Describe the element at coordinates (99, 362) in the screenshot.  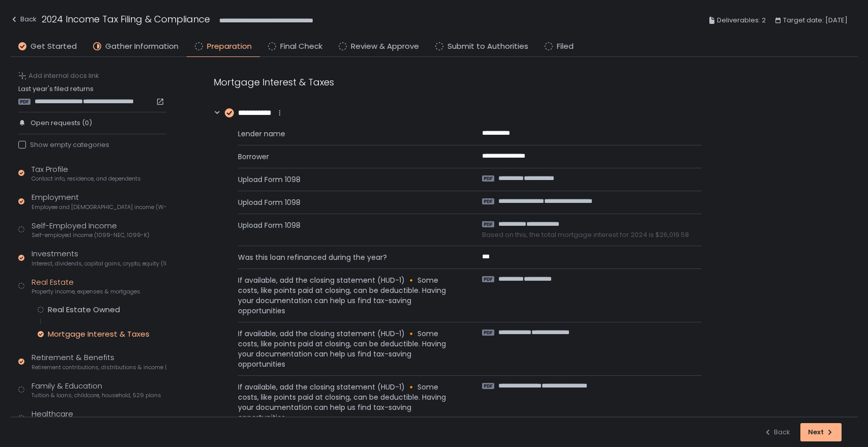
I see `div: Retirement & Benefits` at that location.